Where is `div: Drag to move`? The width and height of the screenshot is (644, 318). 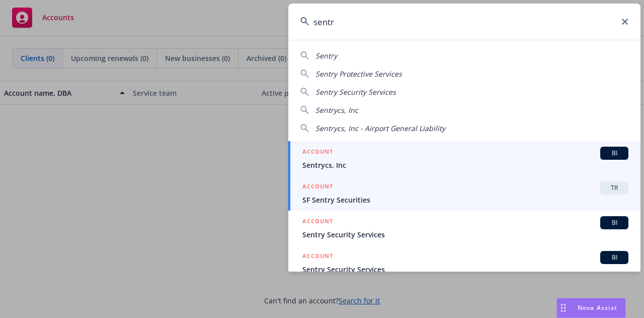
div: Drag to move is located at coordinates (563, 308).